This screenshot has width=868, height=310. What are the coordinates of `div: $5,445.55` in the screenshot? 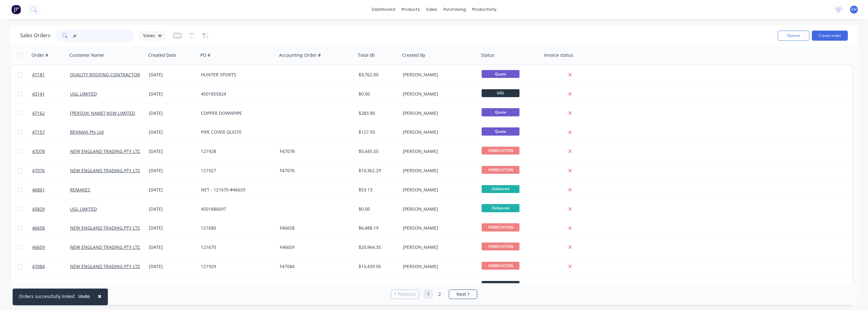 It's located at (377, 151).